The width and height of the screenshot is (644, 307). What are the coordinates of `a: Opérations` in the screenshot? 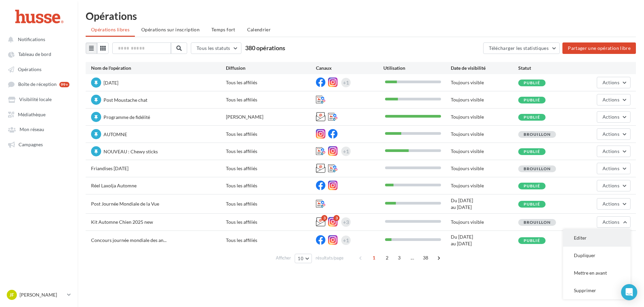 It's located at (39, 69).